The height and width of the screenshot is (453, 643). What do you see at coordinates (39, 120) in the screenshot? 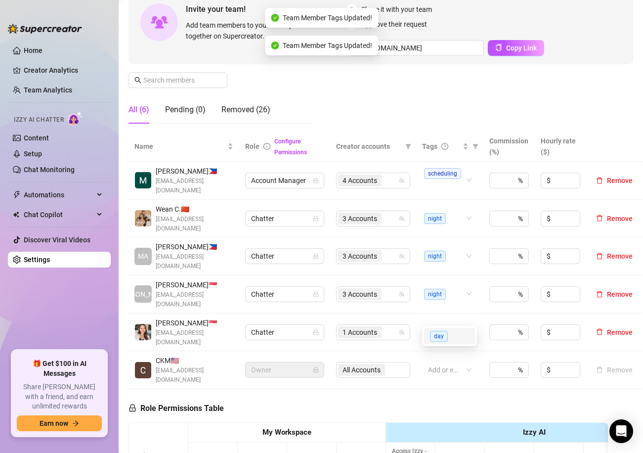
I see `span: Izzy AI Chatter` at bounding box center [39, 120].